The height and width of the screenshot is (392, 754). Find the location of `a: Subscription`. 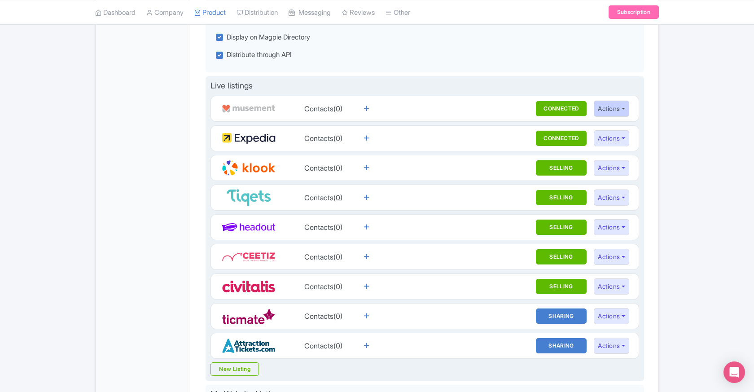

a: Subscription is located at coordinates (634, 12).